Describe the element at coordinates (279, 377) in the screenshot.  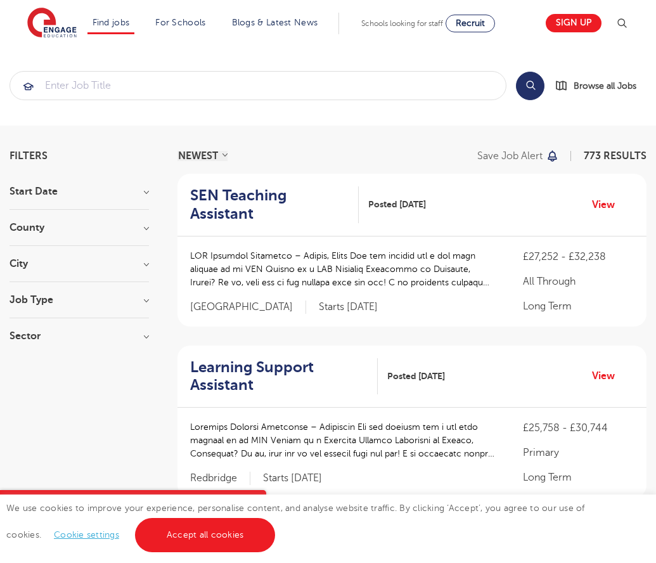
I see `h2: Learning Support Assistant` at that location.